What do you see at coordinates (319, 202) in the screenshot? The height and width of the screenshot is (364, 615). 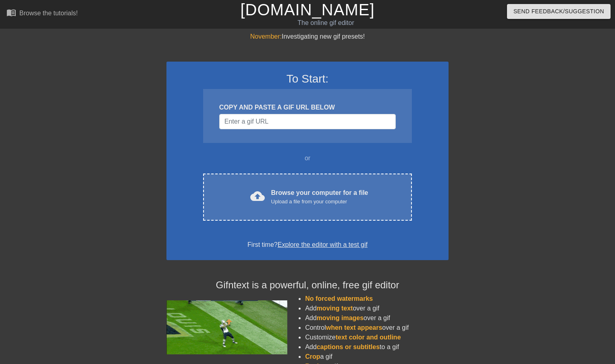 I see `div: Upload a file from your computer` at bounding box center [319, 202].